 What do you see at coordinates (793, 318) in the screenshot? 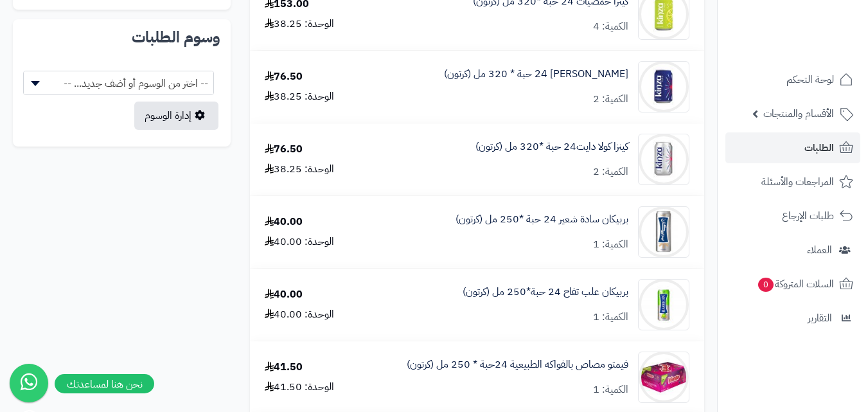
I see `a: التقارير` at bounding box center [793, 318].